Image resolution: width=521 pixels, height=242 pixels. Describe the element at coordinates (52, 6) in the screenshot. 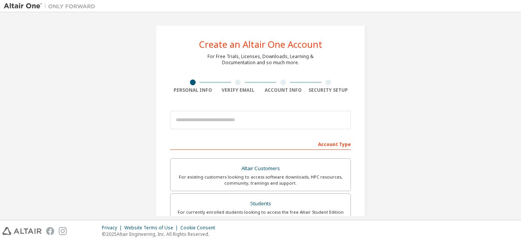

I see `img: Altair One` at that location.